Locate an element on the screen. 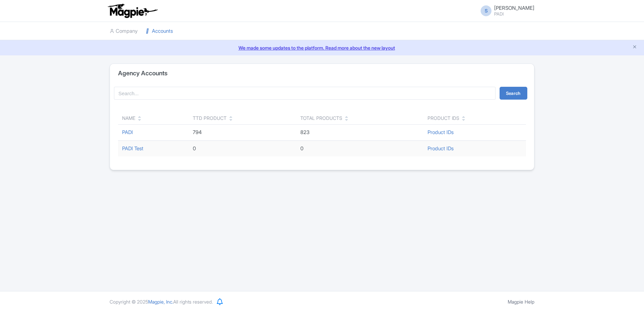 Image resolution: width=644 pixels, height=312 pixels. span: S is located at coordinates (486, 11).